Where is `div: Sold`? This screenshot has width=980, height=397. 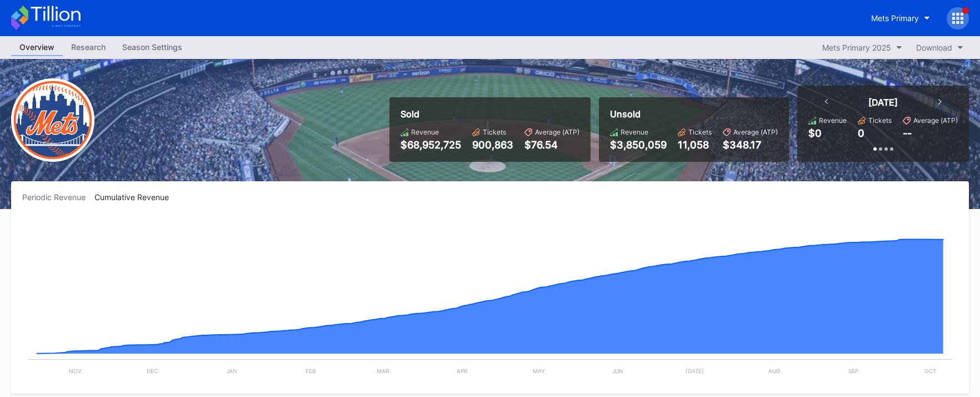 div: Sold is located at coordinates (490, 114).